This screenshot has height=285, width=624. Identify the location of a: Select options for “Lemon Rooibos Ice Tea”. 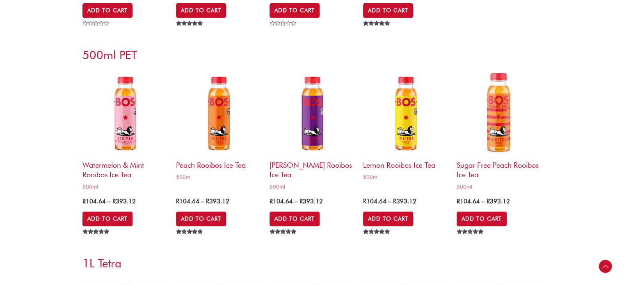
(388, 219).